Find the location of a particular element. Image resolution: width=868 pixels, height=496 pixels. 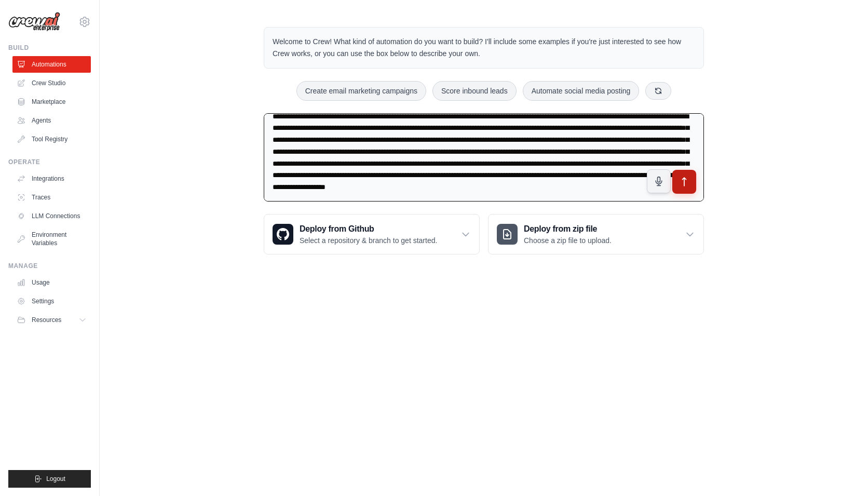

a: Tool Registry is located at coordinates (52, 139).